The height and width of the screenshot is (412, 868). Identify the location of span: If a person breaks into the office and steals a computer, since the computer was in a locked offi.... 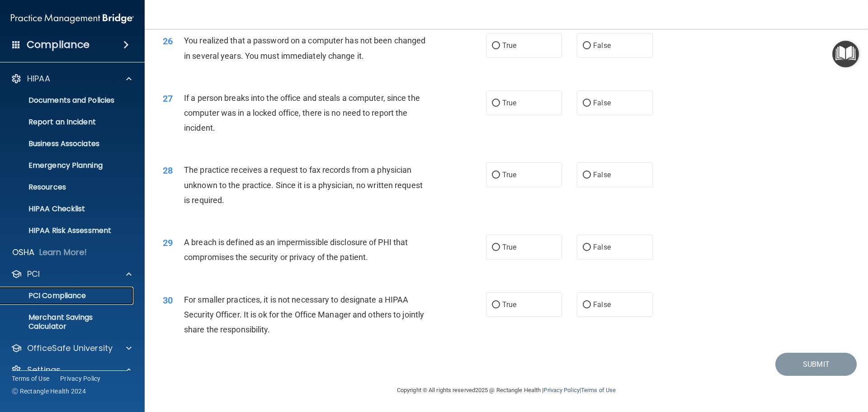
(302, 112).